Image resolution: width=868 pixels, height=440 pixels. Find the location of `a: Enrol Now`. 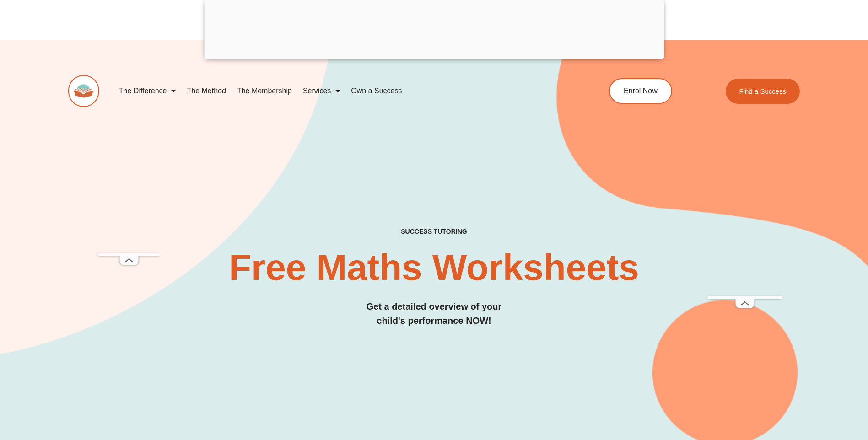

a: Enrol Now is located at coordinates (641, 91).